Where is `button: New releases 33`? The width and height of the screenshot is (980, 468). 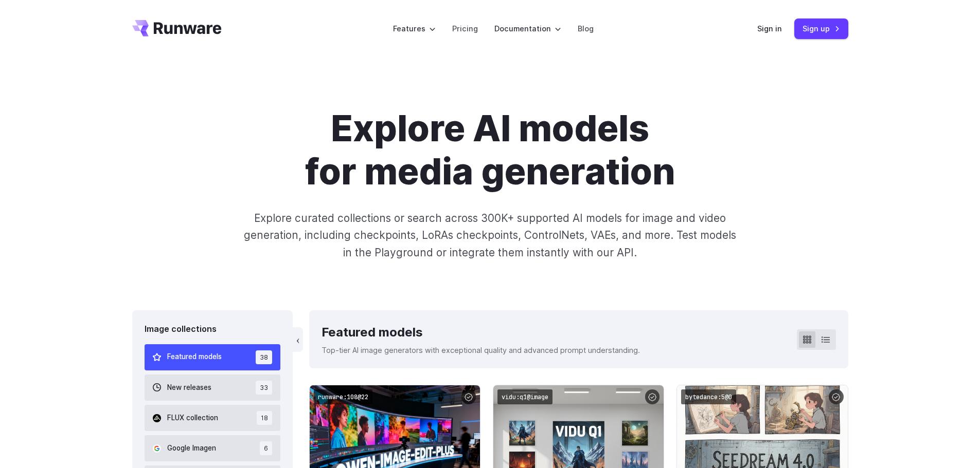
button: New releases 33 is located at coordinates (212, 388).